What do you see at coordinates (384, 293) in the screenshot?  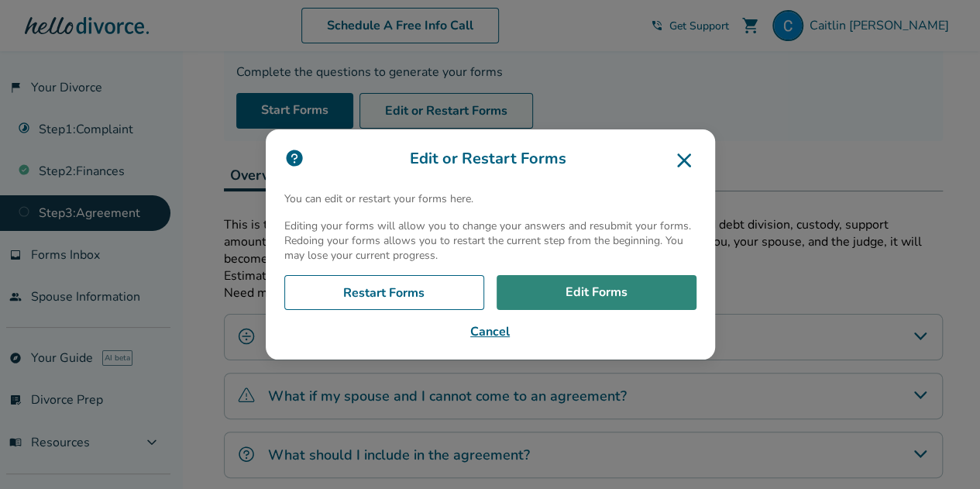 I see `a: Restart Forms` at bounding box center [384, 293].